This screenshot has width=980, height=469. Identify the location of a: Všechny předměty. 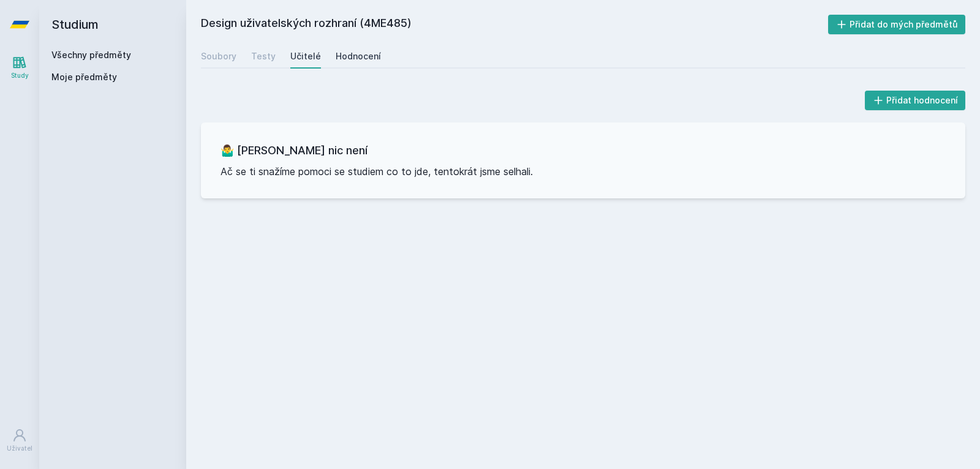
(92, 54).